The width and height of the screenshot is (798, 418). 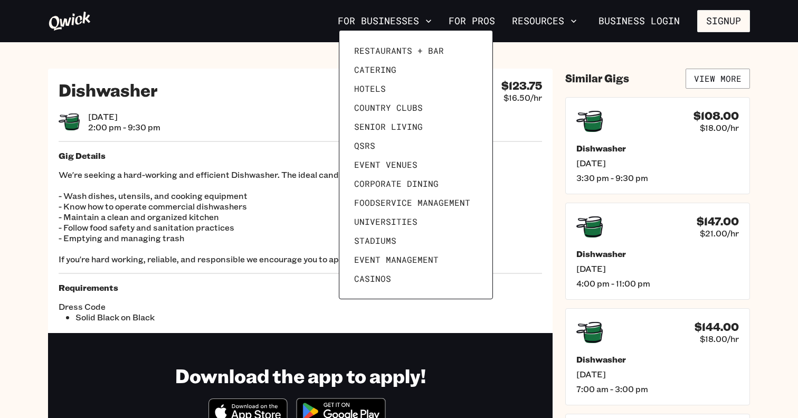 I want to click on span: Stadiums, so click(x=375, y=241).